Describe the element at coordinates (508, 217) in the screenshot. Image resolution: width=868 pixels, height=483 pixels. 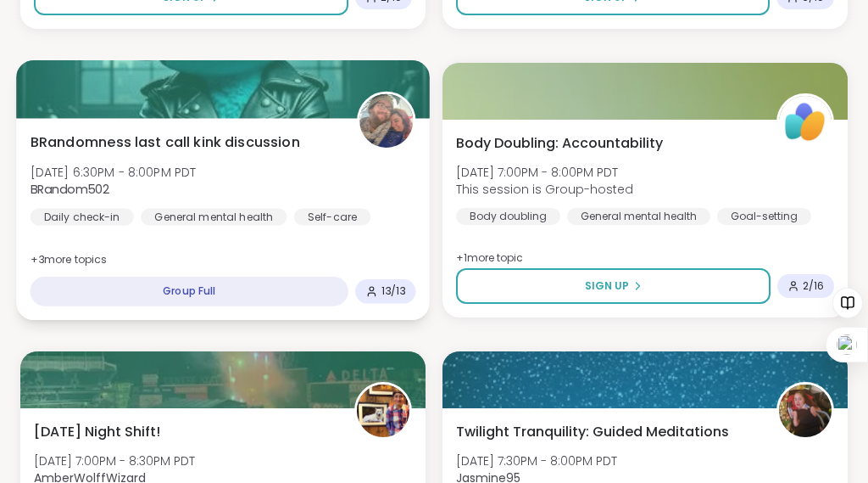
I see `div: Body doubling` at that location.